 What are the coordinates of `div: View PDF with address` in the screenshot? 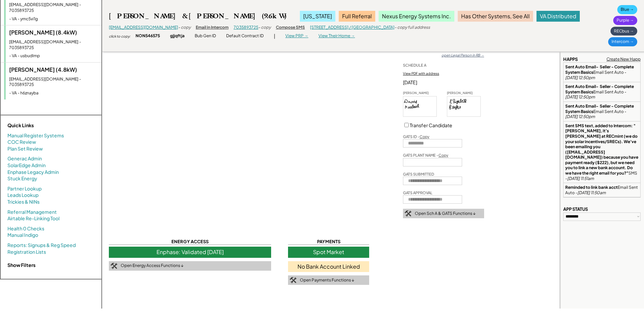 It's located at (421, 73).